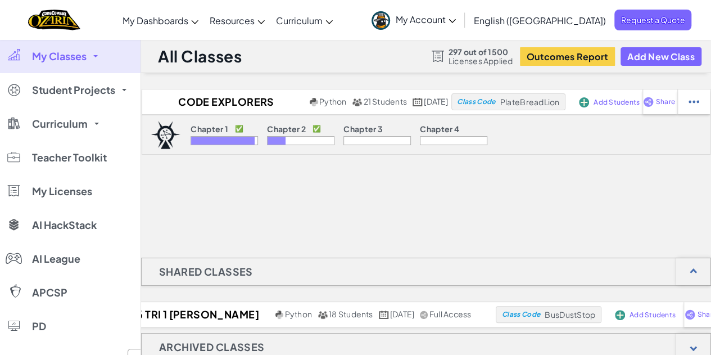 The width and height of the screenshot is (711, 355). What do you see at coordinates (155, 20) in the screenshot?
I see `span: My Dashboards` at bounding box center [155, 20].